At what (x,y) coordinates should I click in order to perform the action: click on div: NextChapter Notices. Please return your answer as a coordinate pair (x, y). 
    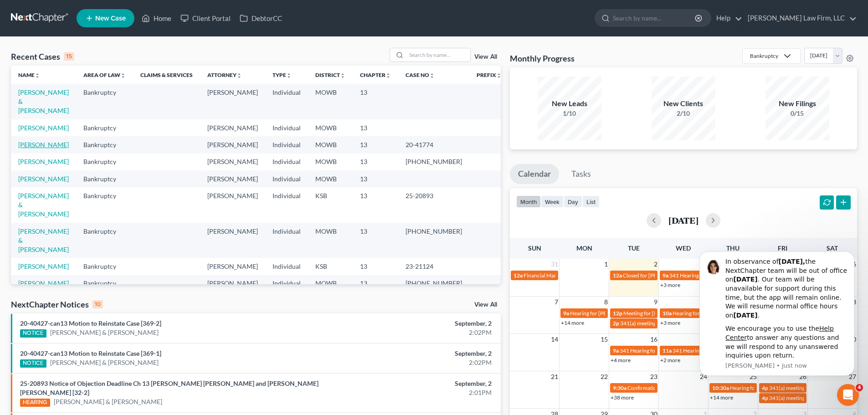
    Looking at the image, I should click on (57, 304).